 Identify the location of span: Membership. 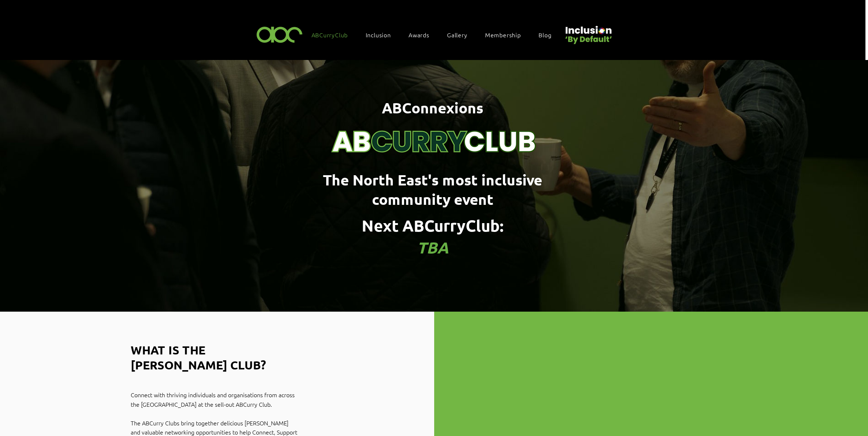
(504, 35).